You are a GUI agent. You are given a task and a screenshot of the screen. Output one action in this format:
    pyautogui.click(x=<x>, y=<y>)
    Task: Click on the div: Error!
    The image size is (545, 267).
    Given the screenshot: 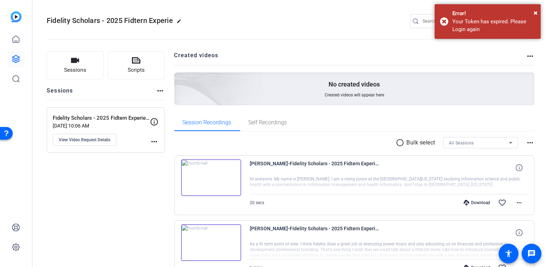 What is the action you would take?
    pyautogui.click(x=493, y=13)
    